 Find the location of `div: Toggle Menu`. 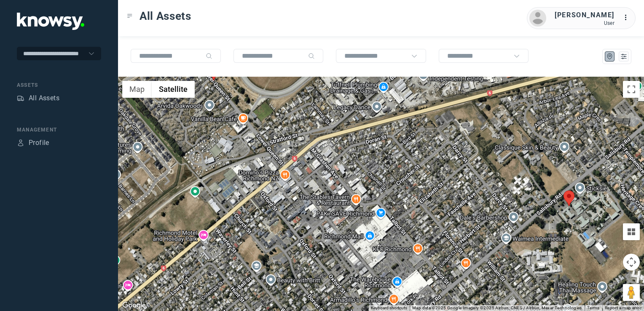

div: Toggle Menu is located at coordinates (130, 16).